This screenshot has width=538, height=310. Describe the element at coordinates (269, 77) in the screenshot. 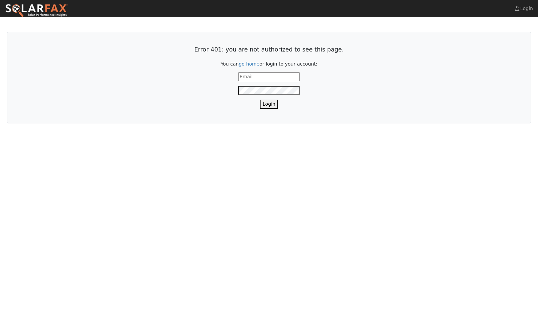

I see `input: Email` at that location.